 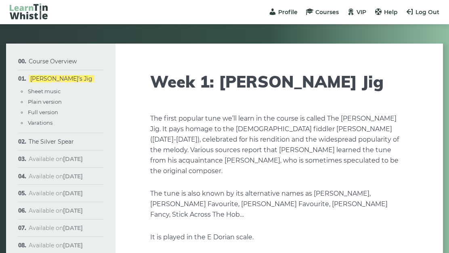 I want to click on span: Help, so click(x=391, y=12).